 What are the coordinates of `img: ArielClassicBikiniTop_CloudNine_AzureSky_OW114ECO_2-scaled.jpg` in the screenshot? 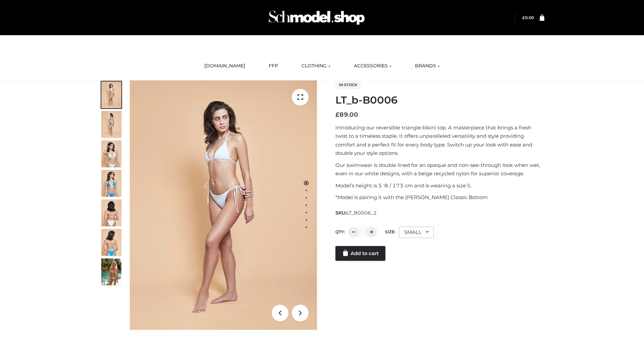 It's located at (111, 124).